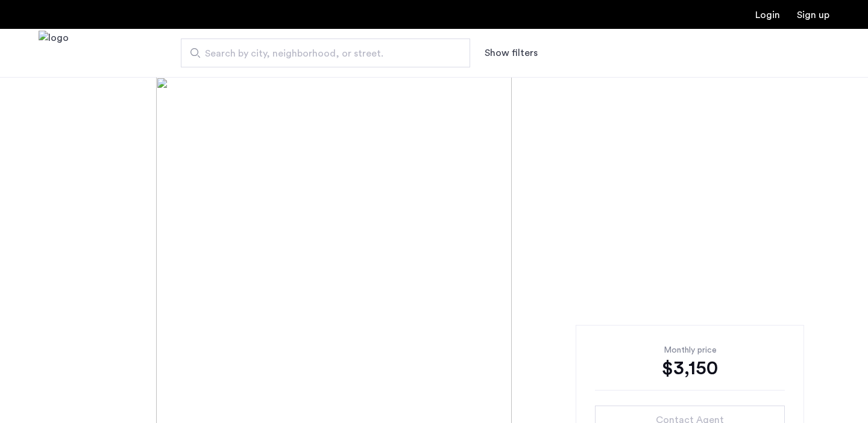 Image resolution: width=868 pixels, height=423 pixels. I want to click on a: Login, so click(767, 15).